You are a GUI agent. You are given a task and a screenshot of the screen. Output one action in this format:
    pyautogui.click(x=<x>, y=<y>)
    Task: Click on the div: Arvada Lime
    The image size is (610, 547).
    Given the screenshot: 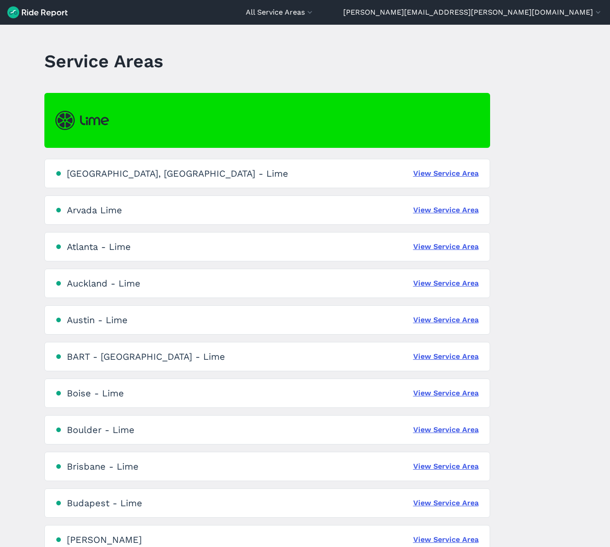 What is the action you would take?
    pyautogui.click(x=94, y=210)
    